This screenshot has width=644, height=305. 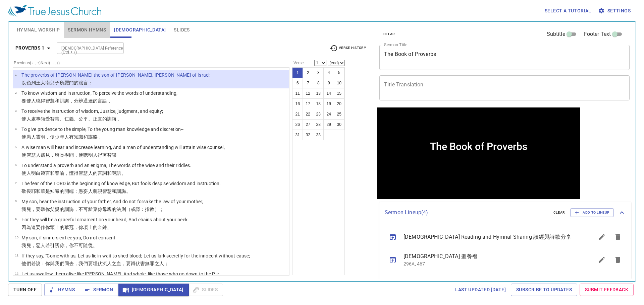 What do you see at coordinates (97, 101) in the screenshot?
I see `wh995: 通達` at bounding box center [97, 101].